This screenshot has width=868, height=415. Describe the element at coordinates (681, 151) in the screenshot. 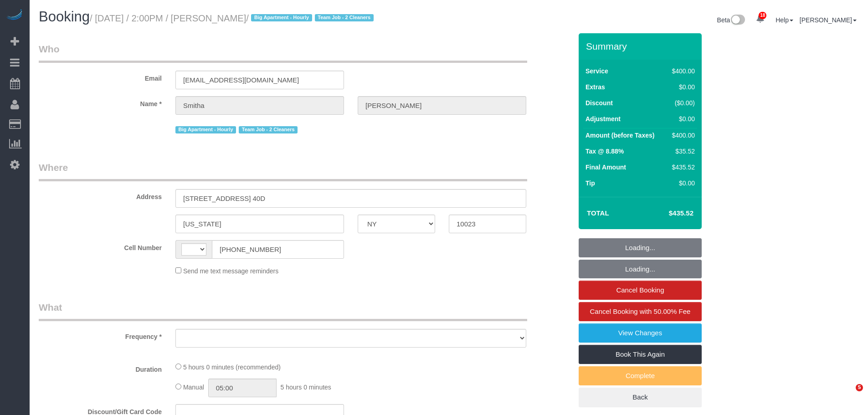

I see `div: $35.52` at that location.